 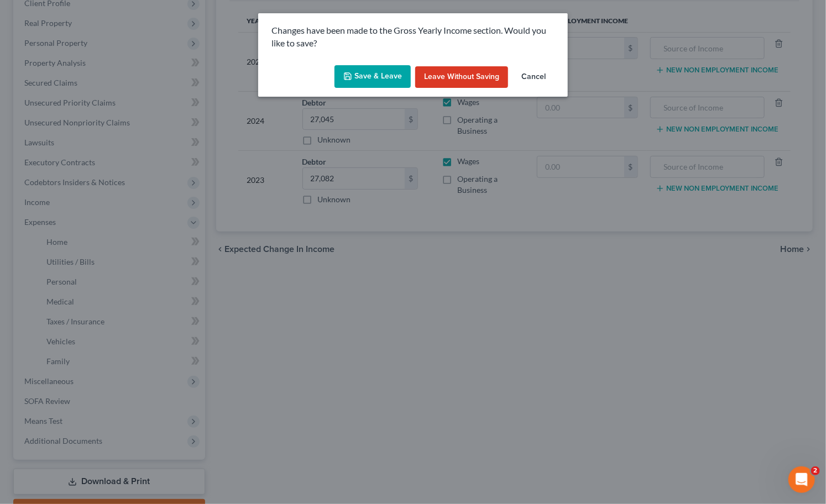 What do you see at coordinates (373, 77) in the screenshot?
I see `button: Save & Leave` at bounding box center [373, 77].